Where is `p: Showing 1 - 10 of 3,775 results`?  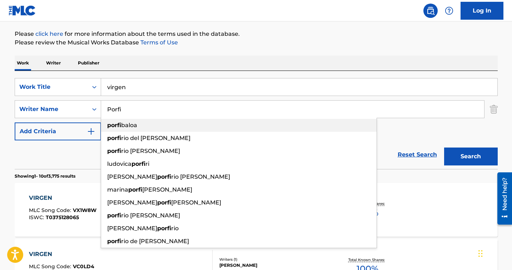
p: Showing 1 - 10 of 3,775 results is located at coordinates (45, 176).